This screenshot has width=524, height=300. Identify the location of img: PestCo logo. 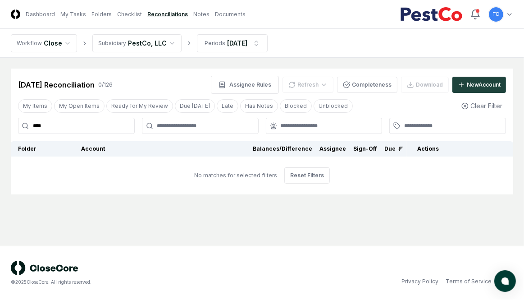
(431, 14).